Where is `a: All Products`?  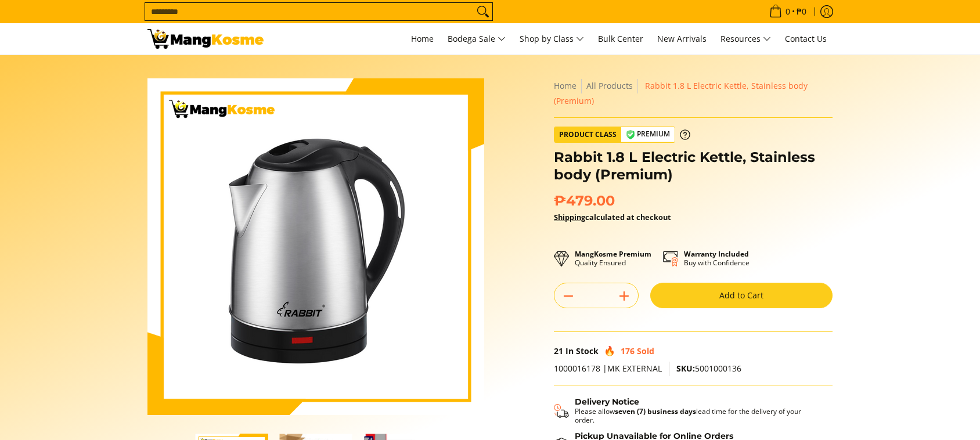 a: All Products is located at coordinates (610, 86).